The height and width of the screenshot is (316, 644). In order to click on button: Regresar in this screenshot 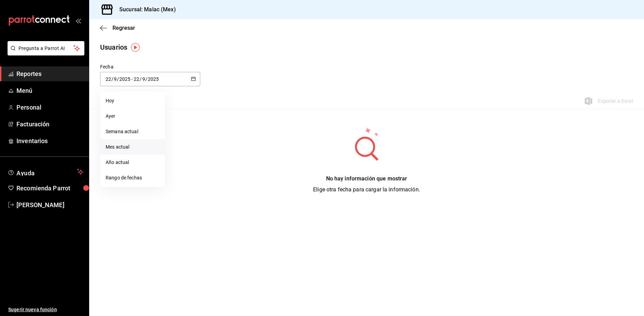, I will do `click(118, 28)`.